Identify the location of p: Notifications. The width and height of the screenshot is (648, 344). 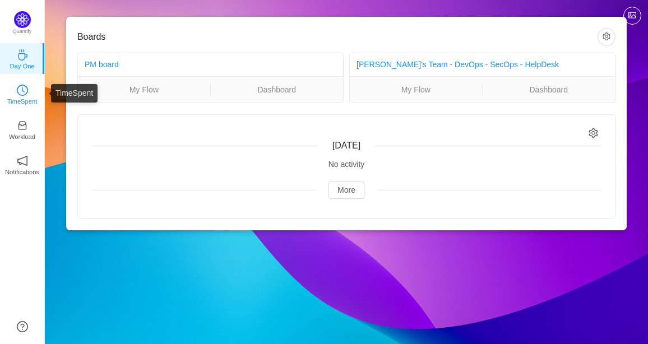
(22, 172).